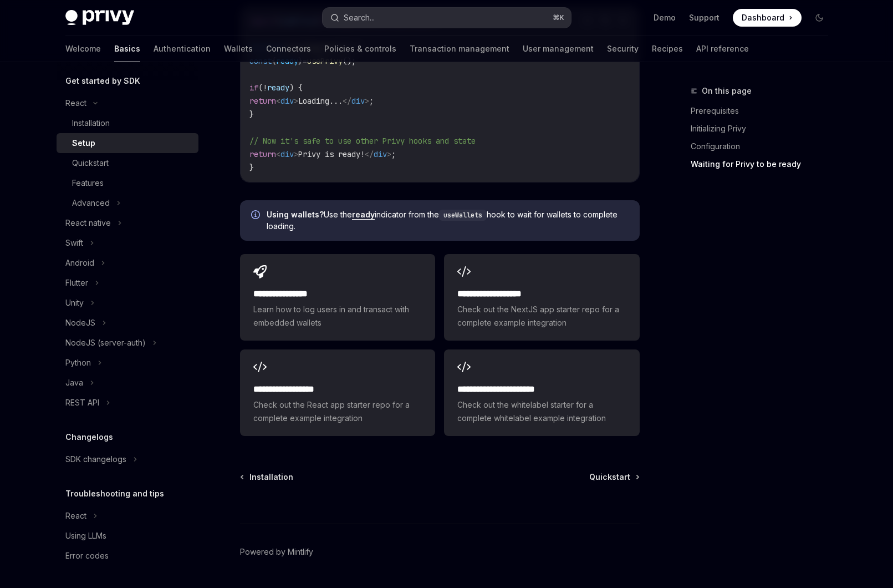 This screenshot has width=893, height=588. Describe the element at coordinates (331, 154) in the screenshot. I see `span: Privy is ready!` at that location.